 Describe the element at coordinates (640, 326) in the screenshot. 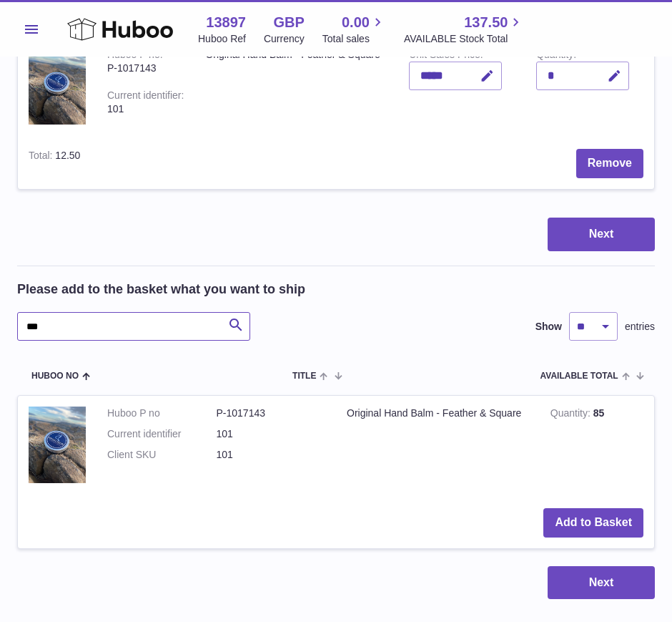

I see `span: entries` at that location.